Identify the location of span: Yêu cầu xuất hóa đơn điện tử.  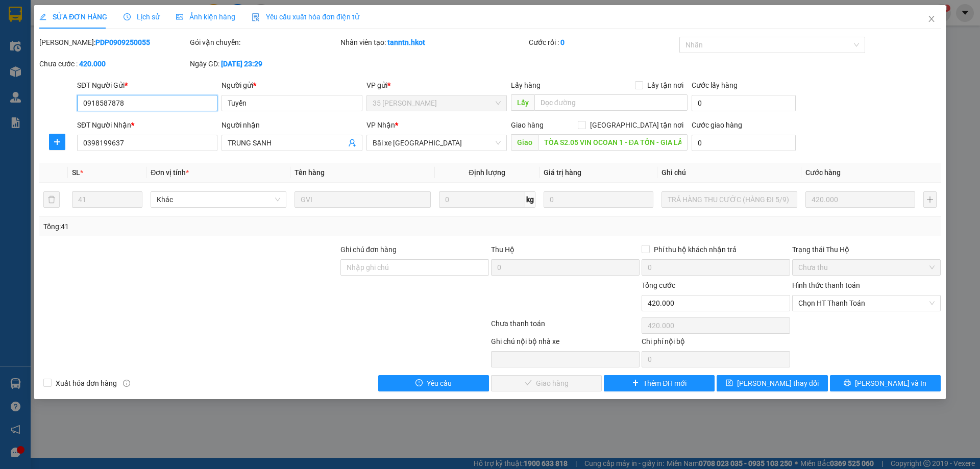
(305, 17).